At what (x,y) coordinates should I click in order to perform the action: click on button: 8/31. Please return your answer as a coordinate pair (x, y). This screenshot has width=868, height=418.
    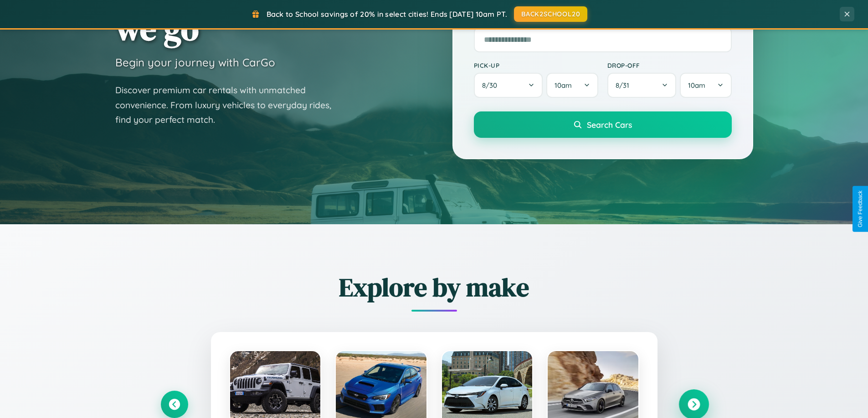
    Looking at the image, I should click on (642, 85).